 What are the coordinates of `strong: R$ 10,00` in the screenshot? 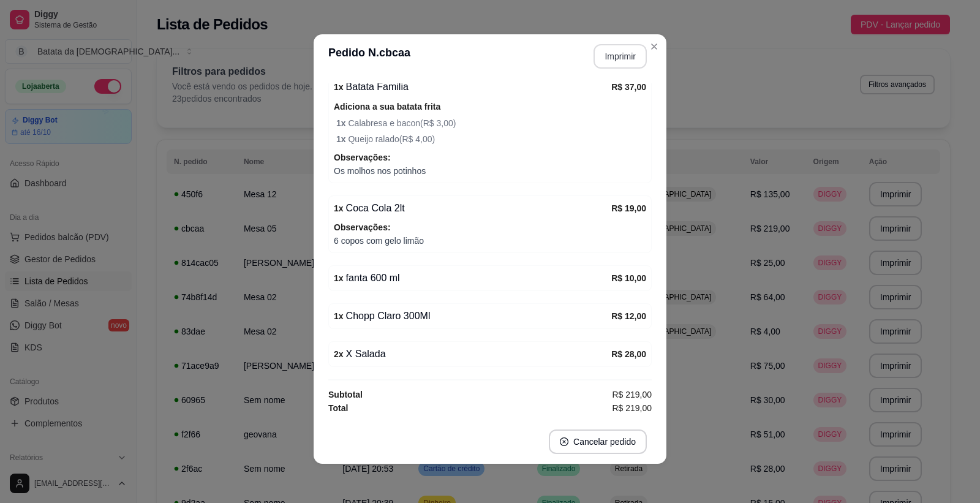 It's located at (628, 278).